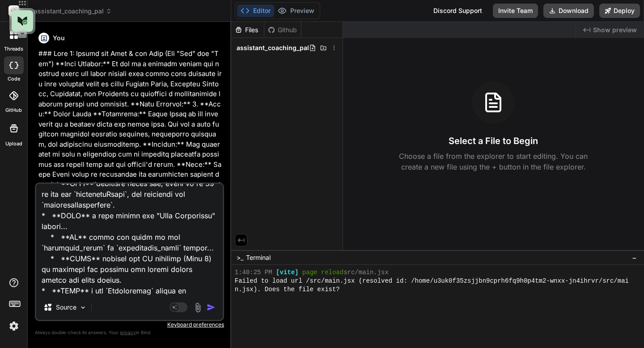 The image size is (644, 348). What do you see at coordinates (569, 11) in the screenshot?
I see `button: Download` at bounding box center [569, 11].